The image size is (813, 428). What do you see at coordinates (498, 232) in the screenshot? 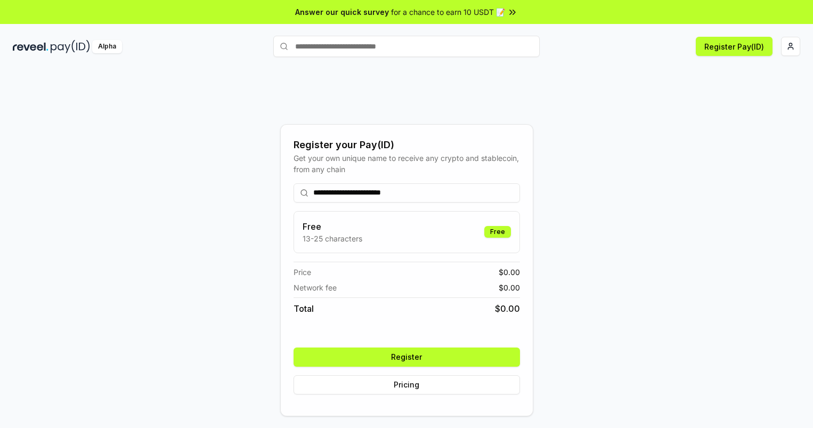
I see `div: Free` at bounding box center [498, 232].